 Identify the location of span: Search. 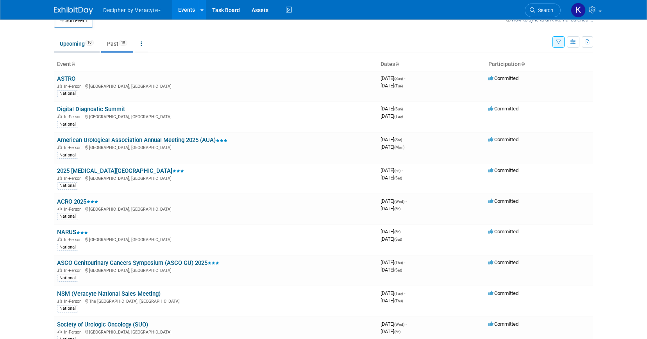
(544, 10).